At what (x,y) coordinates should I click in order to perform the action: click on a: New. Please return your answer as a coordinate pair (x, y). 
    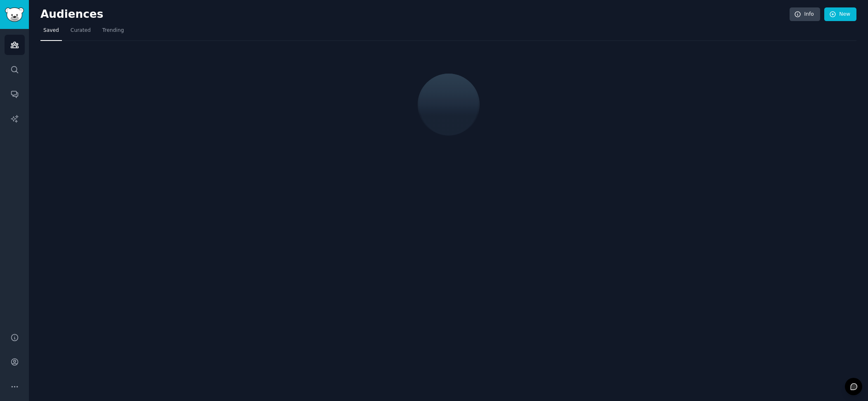
    Looking at the image, I should click on (840, 15).